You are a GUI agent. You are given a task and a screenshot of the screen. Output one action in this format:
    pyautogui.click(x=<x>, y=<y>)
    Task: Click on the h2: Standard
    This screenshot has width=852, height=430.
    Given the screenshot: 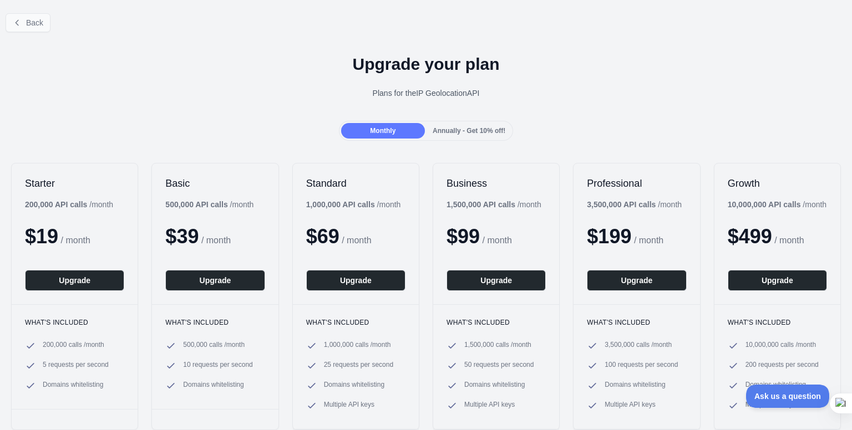 What is the action you would take?
    pyautogui.click(x=355, y=184)
    